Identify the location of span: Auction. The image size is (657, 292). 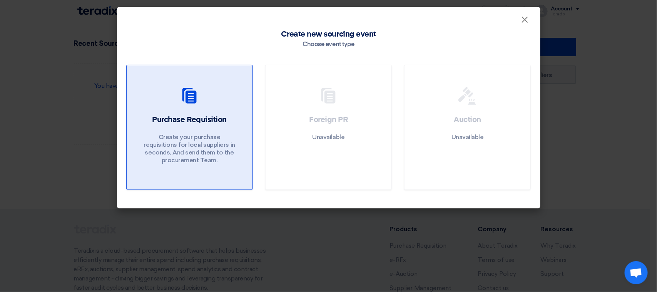
(468, 120).